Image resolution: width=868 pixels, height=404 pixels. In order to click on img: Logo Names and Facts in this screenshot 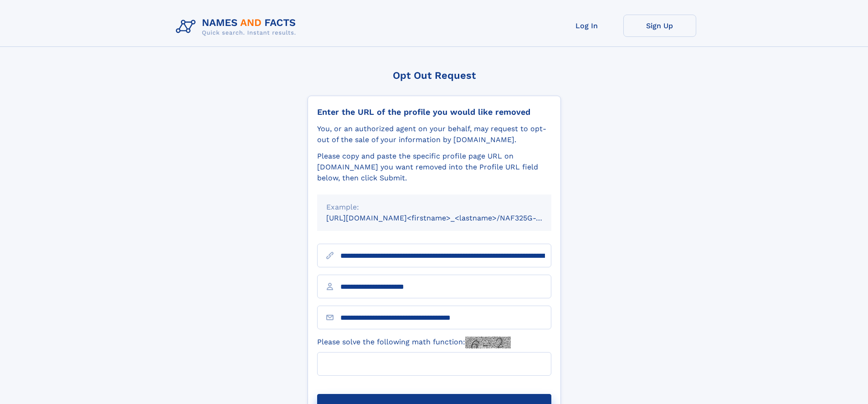, I will do `click(238, 27)`.